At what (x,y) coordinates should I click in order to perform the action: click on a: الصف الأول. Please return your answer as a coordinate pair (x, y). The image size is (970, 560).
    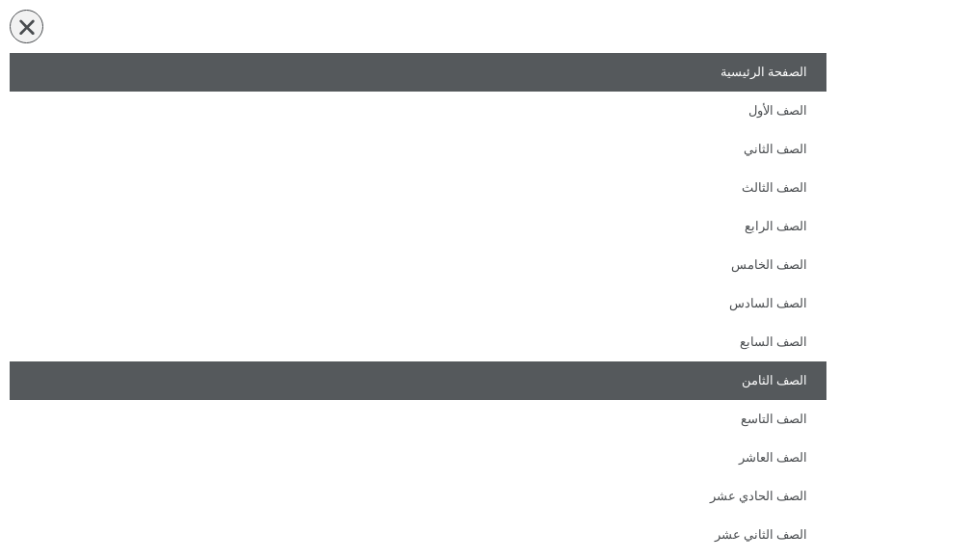
    Looking at the image, I should click on (418, 111).